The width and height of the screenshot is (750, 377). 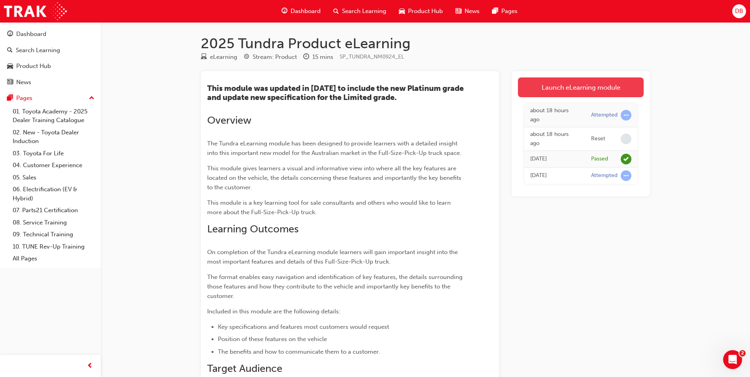 What do you see at coordinates (555, 139) in the screenshot?
I see `div: Tue Sep 23 2025 16:52:38 GMT+1000 (Australian Eastern Standard Time)` at bounding box center [555, 139].